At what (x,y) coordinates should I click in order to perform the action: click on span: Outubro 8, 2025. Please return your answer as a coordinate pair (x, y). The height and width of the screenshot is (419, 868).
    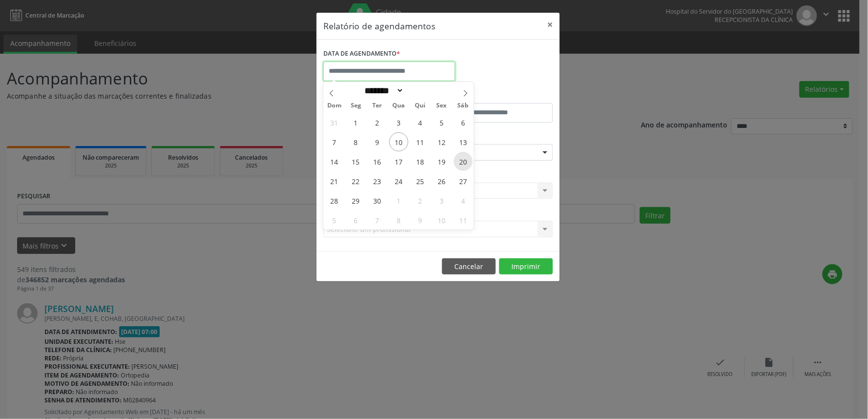
    Looking at the image, I should click on (399, 220).